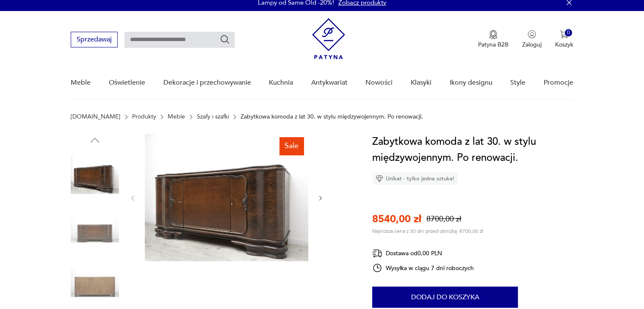 The image size is (644, 309). What do you see at coordinates (493, 39) in the screenshot?
I see `button: Patyna B2B` at bounding box center [493, 39].